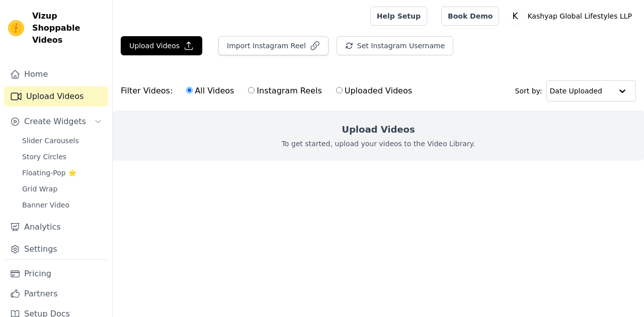  What do you see at coordinates (378, 130) in the screenshot?
I see `h2: Upload Videos` at bounding box center [378, 130].